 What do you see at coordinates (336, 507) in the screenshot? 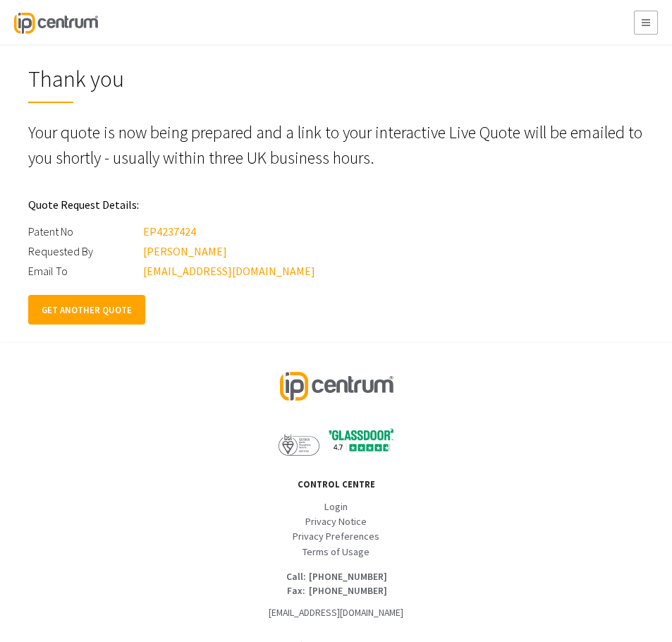
I see `a: Login` at bounding box center [336, 507].